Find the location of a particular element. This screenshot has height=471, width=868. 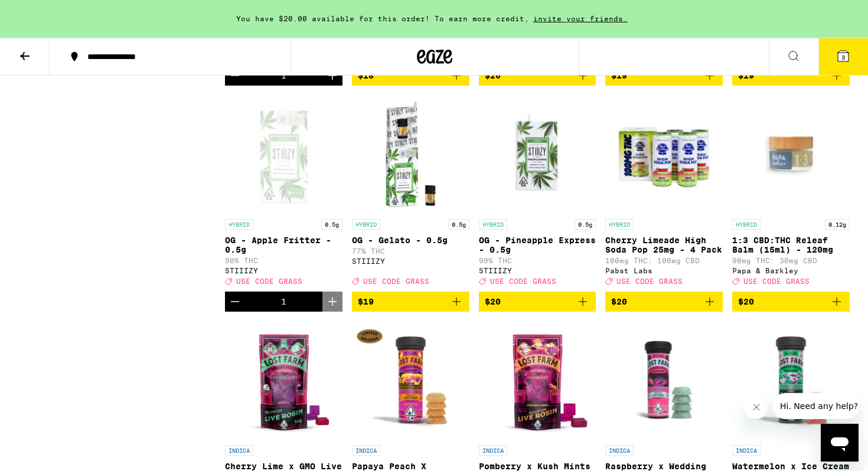

a: Open page for 1:3 CBD:THC Releaf Balm (15ml) - 120mg from Papa & Barkley is located at coordinates (791, 193).